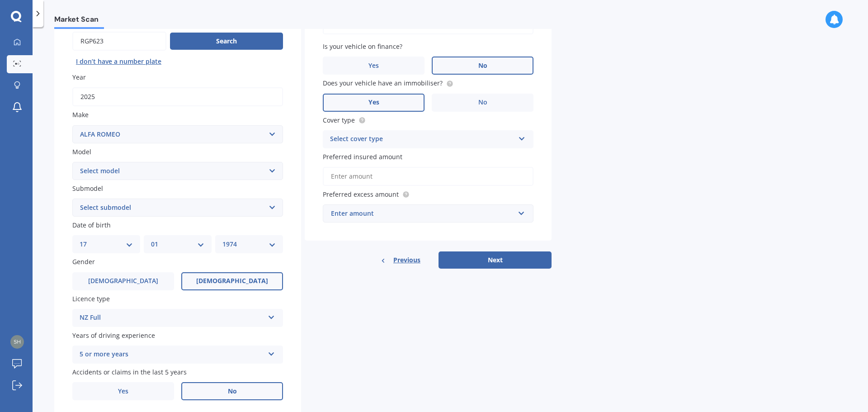  What do you see at coordinates (422, 213) in the screenshot?
I see `div: Enter amount` at bounding box center [422, 213].